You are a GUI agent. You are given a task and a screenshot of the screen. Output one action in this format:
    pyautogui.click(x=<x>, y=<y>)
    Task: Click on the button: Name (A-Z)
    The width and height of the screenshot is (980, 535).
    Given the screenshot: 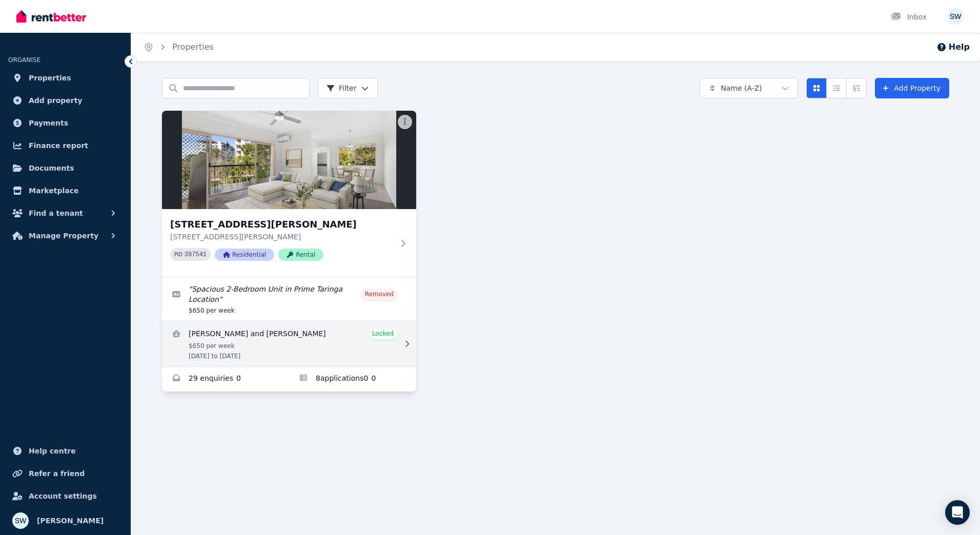 What is the action you would take?
    pyautogui.click(x=749, y=88)
    